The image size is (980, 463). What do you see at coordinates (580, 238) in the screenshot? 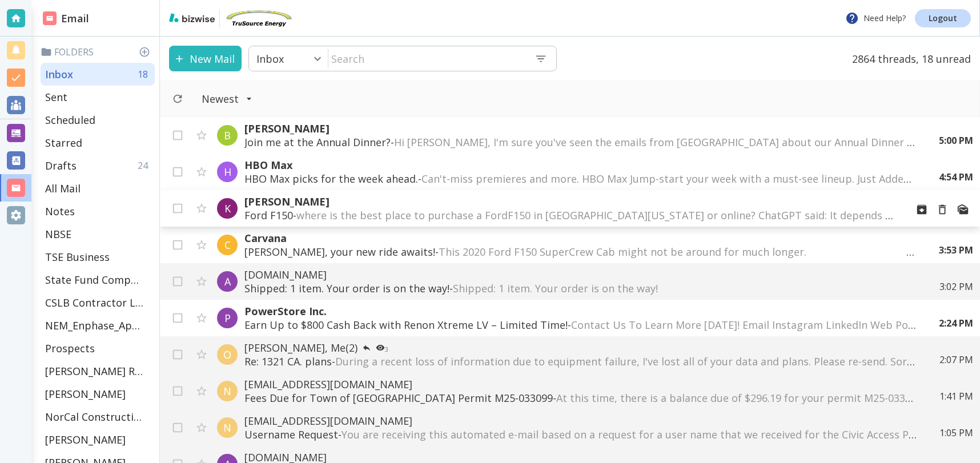
I see `p: Carvana` at bounding box center [580, 238].